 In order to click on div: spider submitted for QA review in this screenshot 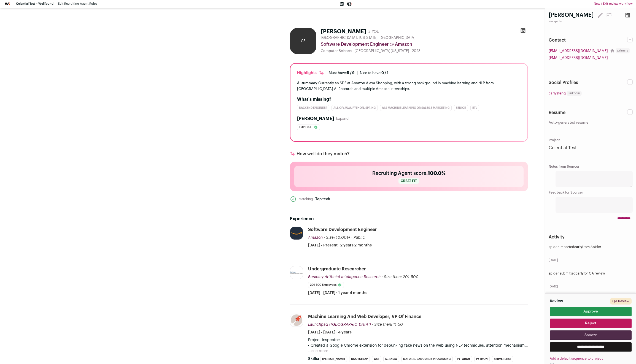, I will do `click(590, 273)`.